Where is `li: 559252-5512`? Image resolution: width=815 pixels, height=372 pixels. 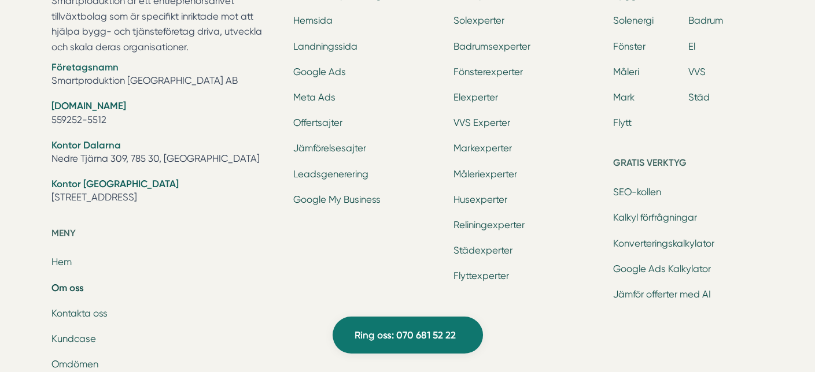
li: 559252-5512 is located at coordinates (165, 114).